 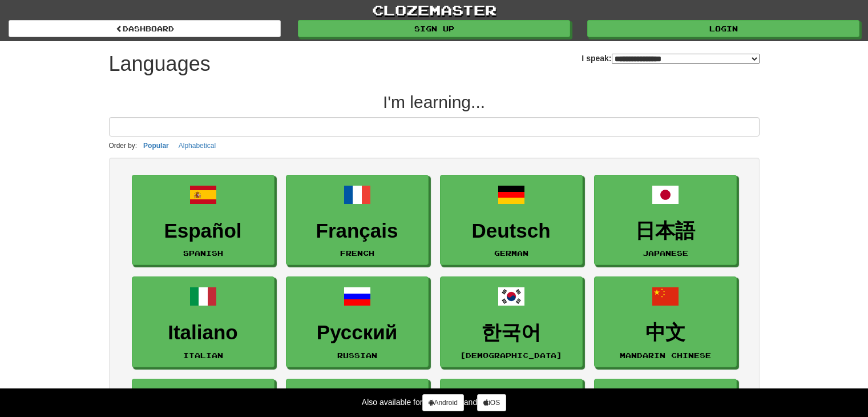 I want to click on small: Spanish, so click(x=204, y=253).